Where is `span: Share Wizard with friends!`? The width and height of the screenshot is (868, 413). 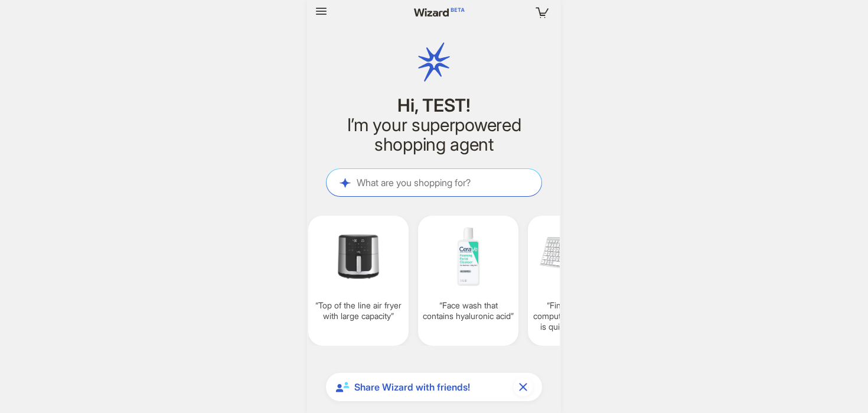
span: Share Wizard with friends! is located at coordinates (431, 387).